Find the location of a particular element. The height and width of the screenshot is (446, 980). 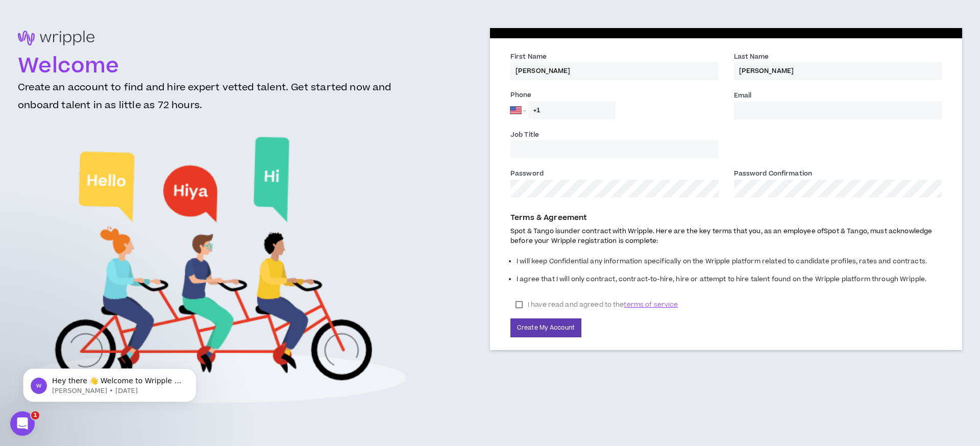

label: First Name is located at coordinates (529, 58).